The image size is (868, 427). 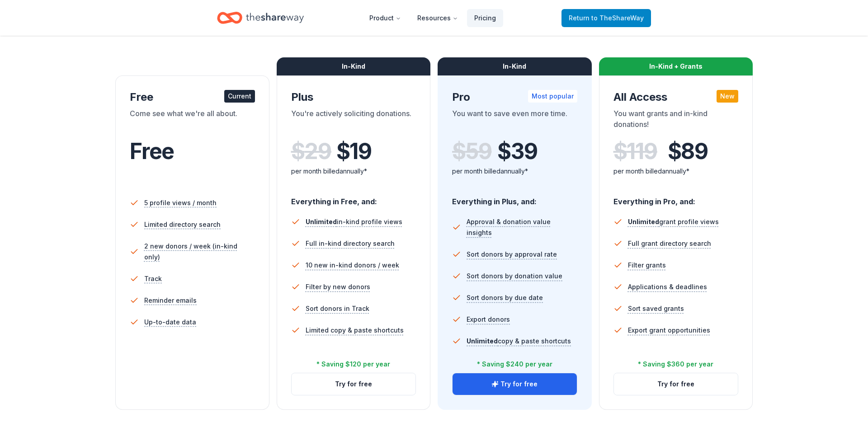 I want to click on span: $ 19, so click(x=354, y=151).